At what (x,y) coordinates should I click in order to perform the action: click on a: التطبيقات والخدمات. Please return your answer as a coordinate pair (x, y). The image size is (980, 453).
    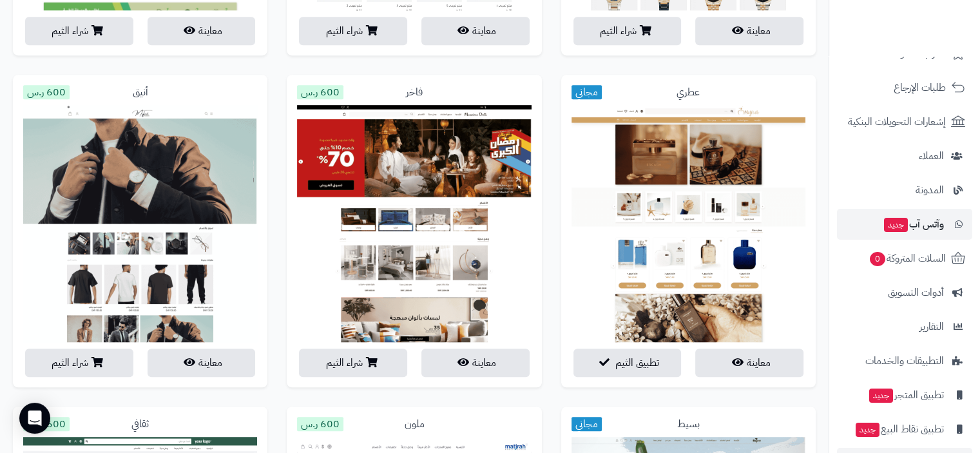
    Looking at the image, I should click on (905, 361).